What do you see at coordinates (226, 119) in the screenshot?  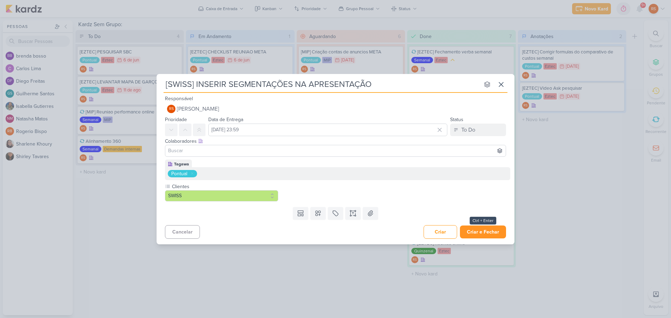 I see `label: Data de Entrega` at bounding box center [226, 119].